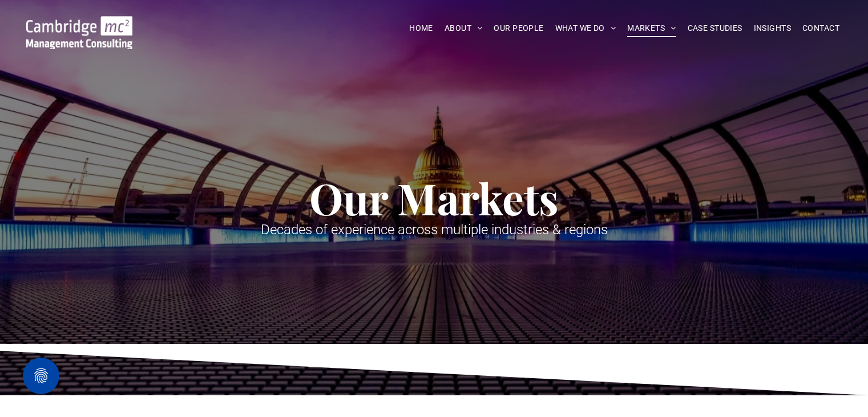 This screenshot has height=417, width=868. What do you see at coordinates (821, 28) in the screenshot?
I see `a: CONTACT` at bounding box center [821, 28].